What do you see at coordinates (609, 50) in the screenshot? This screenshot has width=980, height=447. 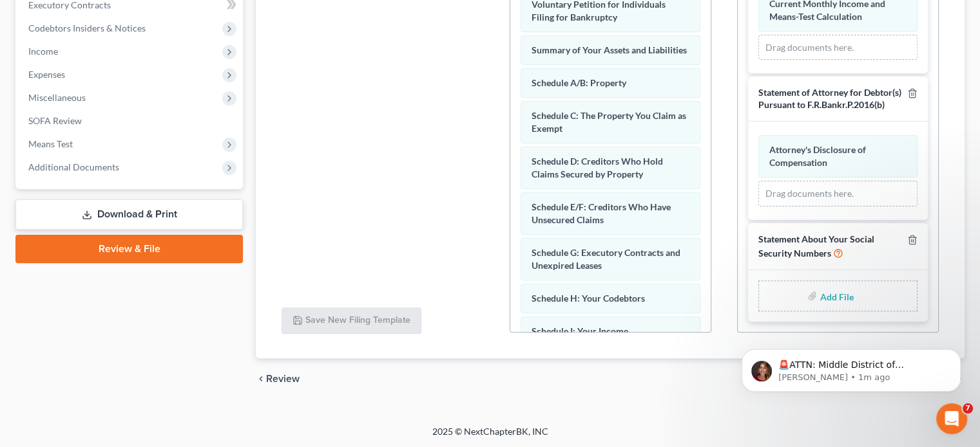 I see `span: Summary of Your Assets and Liabilities` at bounding box center [609, 50].